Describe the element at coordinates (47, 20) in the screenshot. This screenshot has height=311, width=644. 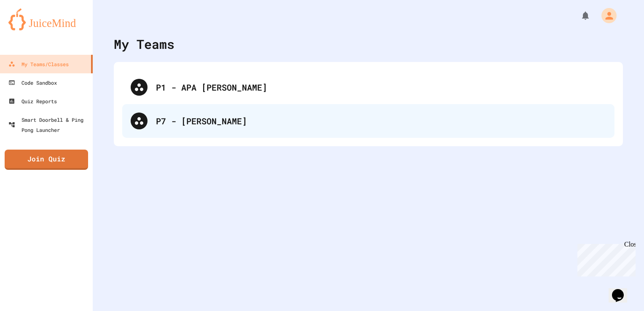
I see `img: logo-orange.svg` at that location.